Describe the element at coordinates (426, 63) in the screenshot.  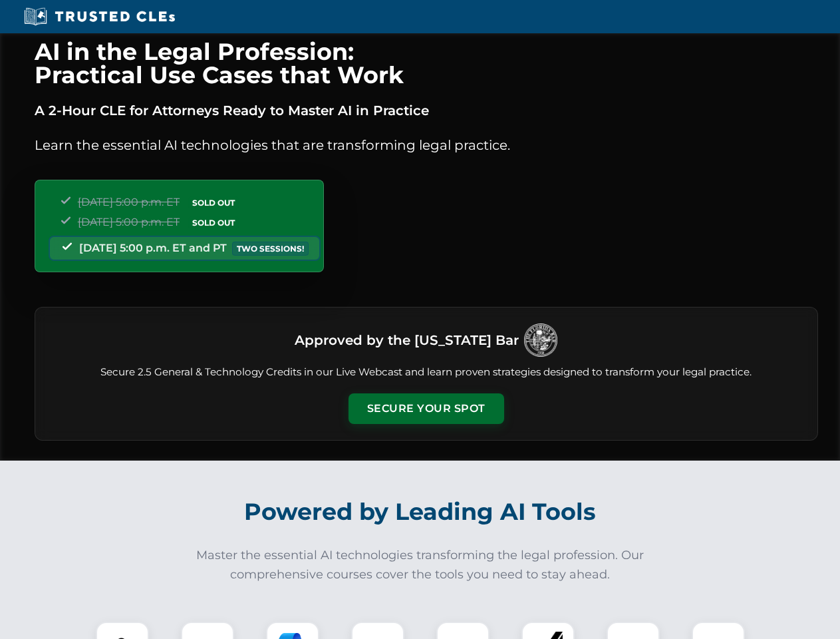
I see `h1: AI in the Legal Profession: Practical Use Cases that Work` at that location.